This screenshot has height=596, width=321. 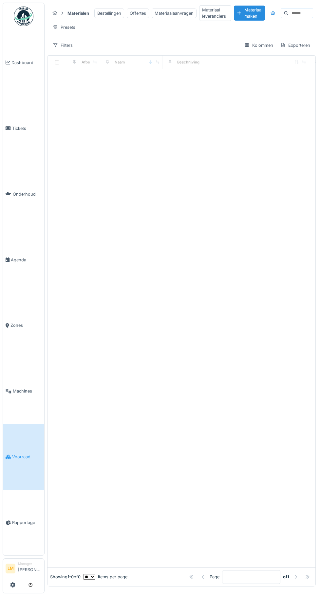 What do you see at coordinates (24, 16) in the screenshot?
I see `img: Badge_color-CXgf-gQk.svg` at bounding box center [24, 16].